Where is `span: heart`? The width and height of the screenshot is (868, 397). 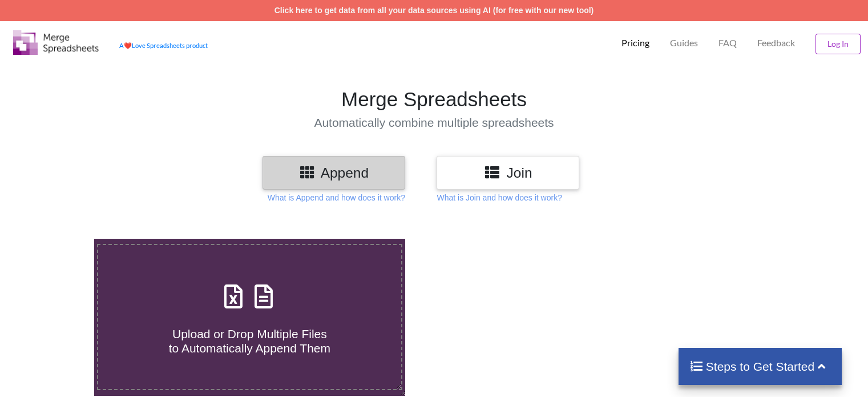
span: heart is located at coordinates (127, 45).